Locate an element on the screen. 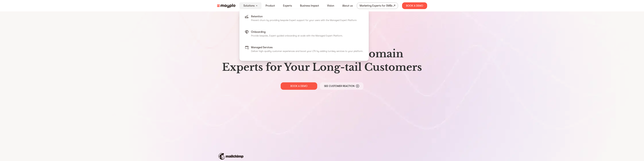 The height and width of the screenshot is (161, 644). a: Marketing Experts for SMBs is located at coordinates (377, 6).